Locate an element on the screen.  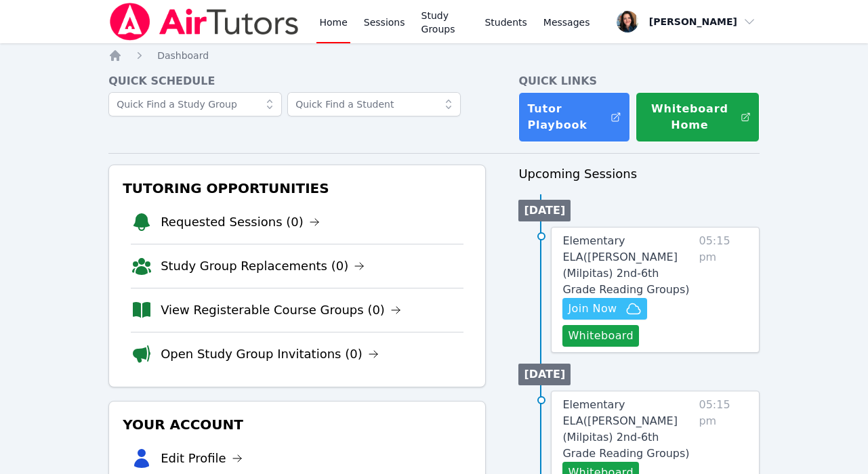
a: Dashboard is located at coordinates (183, 55).